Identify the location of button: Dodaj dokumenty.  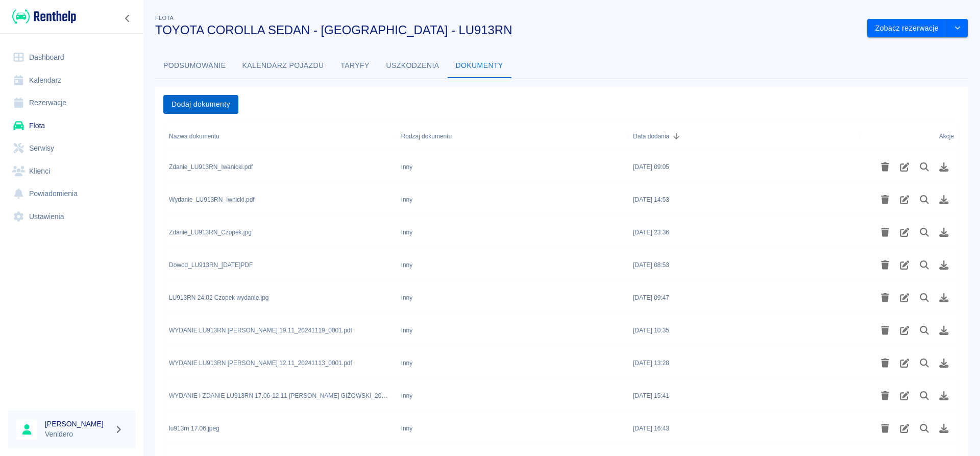
(201, 104).